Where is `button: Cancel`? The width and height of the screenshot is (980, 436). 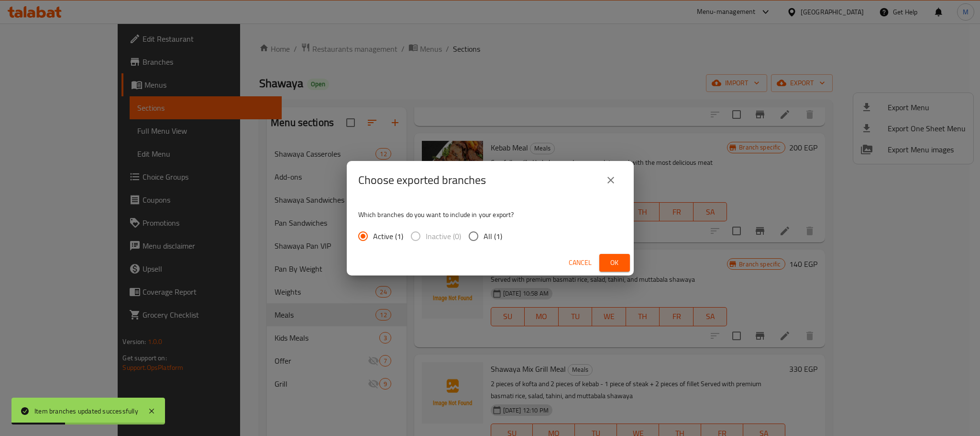
button: Cancel is located at coordinates (580, 263).